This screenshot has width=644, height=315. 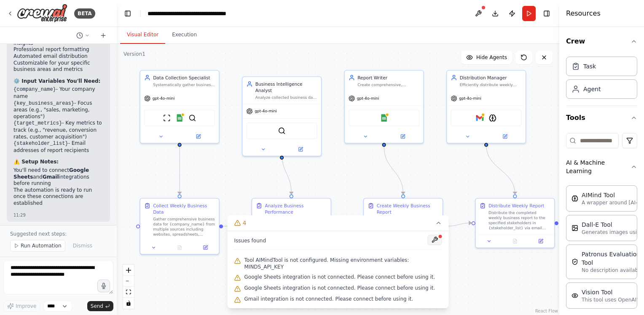 What do you see at coordinates (37, 123) in the screenshot?
I see `code: {target_metrics}` at bounding box center [37, 123].